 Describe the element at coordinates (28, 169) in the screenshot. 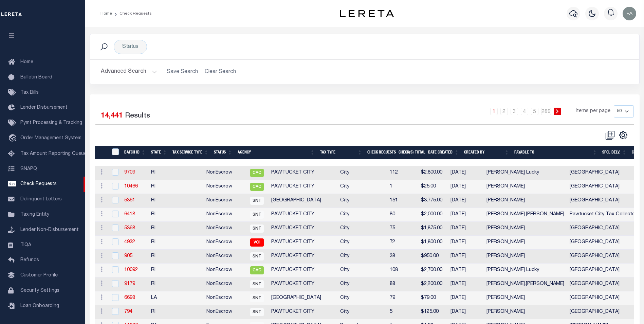

I see `span: SNAPQ` at that location.